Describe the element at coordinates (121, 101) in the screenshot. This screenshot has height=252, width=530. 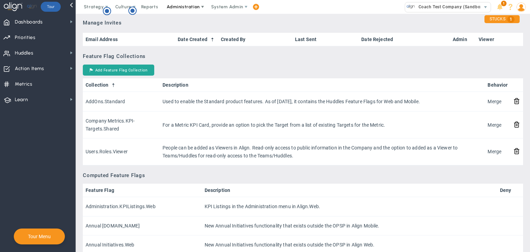
I see `td: AddOns.Standard` at that location.